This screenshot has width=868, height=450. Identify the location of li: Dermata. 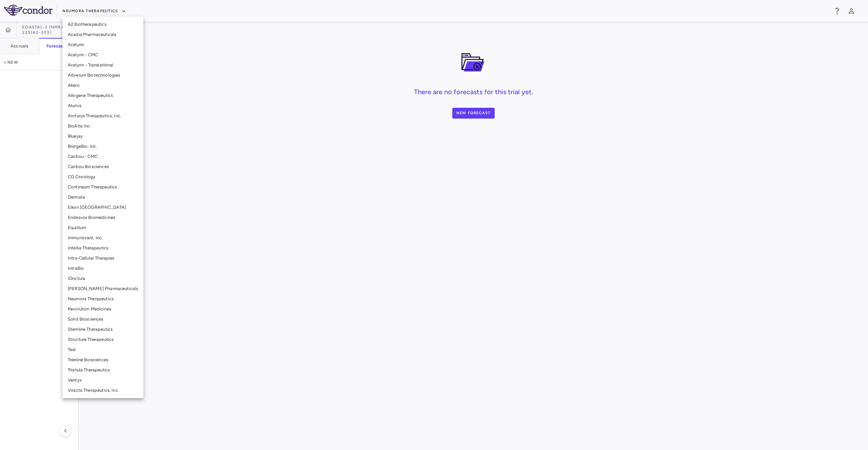
(103, 197).